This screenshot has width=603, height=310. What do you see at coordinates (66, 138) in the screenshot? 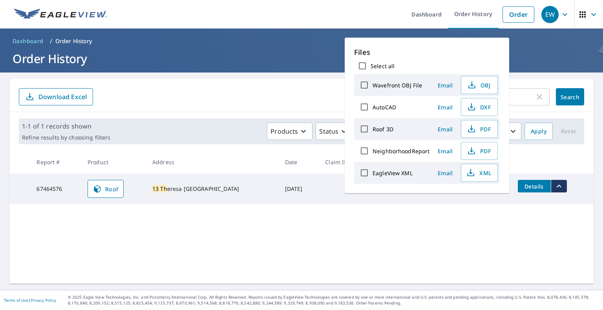
I see `p: Refine results by choosing filters` at bounding box center [66, 138].